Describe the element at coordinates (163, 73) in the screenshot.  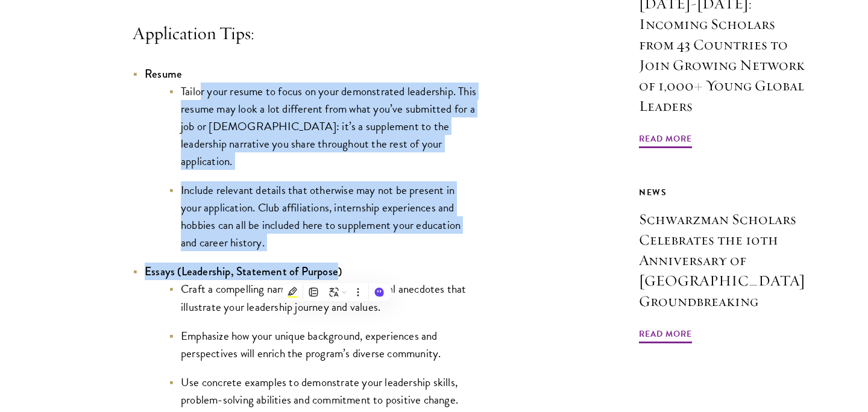
I see `strong: Resume` at that location.